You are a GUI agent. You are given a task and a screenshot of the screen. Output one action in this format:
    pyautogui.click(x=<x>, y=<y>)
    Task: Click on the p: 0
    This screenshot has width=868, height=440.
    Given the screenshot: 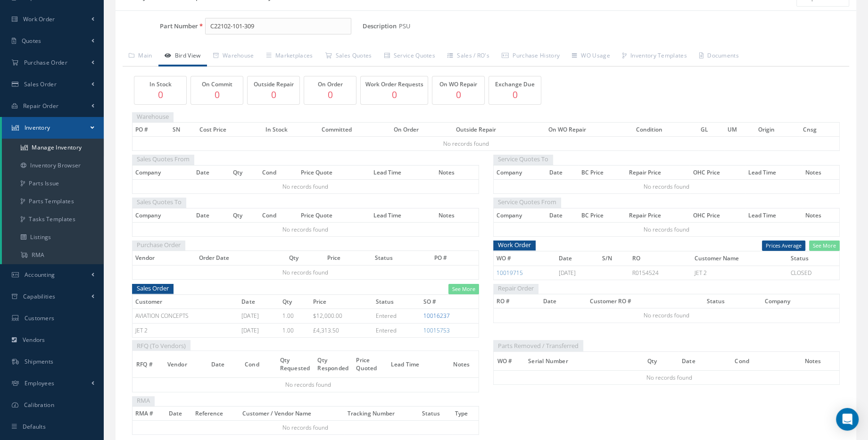 What is the action you would take?
    pyautogui.click(x=515, y=94)
    